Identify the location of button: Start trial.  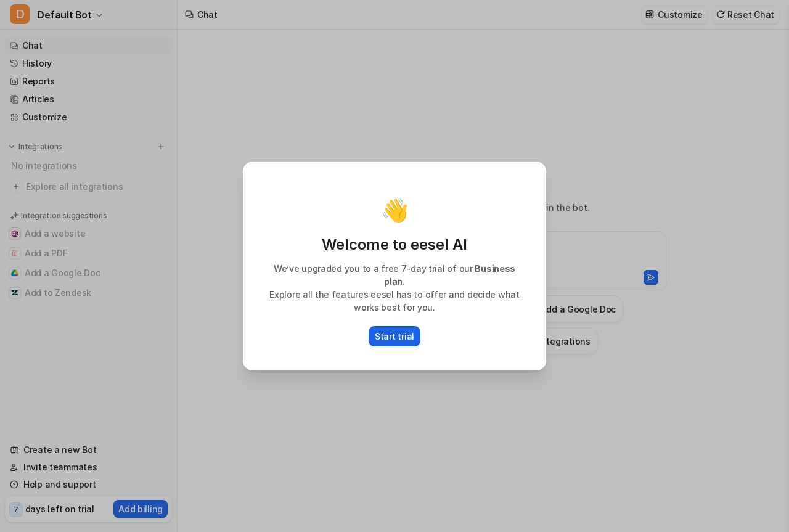
(394, 336).